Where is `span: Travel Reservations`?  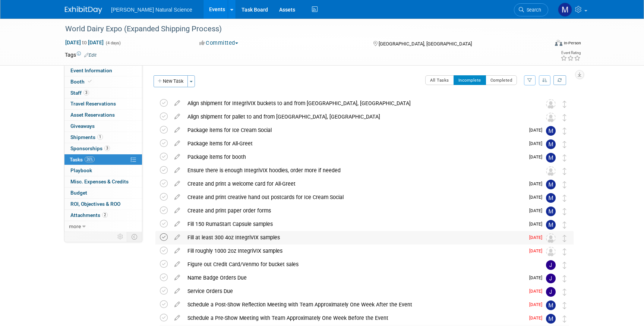 span: Travel Reservations is located at coordinates (93, 104).